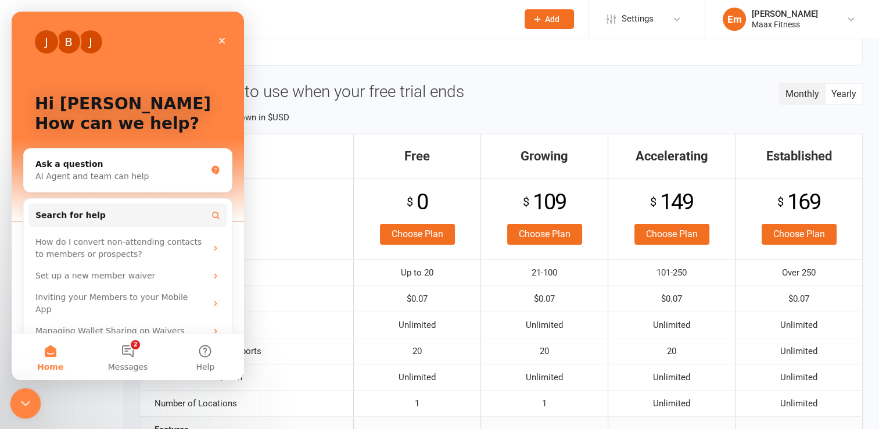  What do you see at coordinates (552, 19) in the screenshot?
I see `span: Add` at bounding box center [552, 19].